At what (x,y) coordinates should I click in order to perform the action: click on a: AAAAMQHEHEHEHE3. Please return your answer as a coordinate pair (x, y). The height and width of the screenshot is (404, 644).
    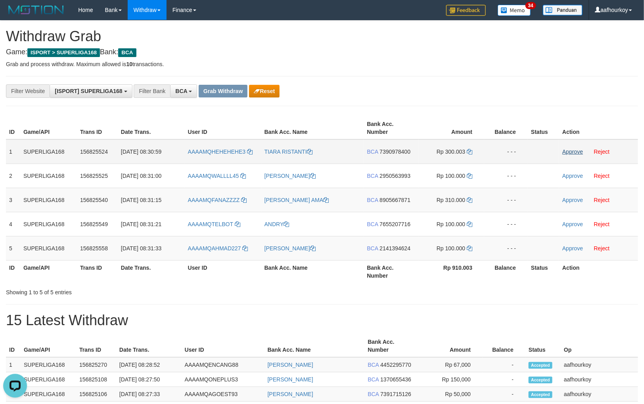
    Looking at the image, I should click on (220, 152).